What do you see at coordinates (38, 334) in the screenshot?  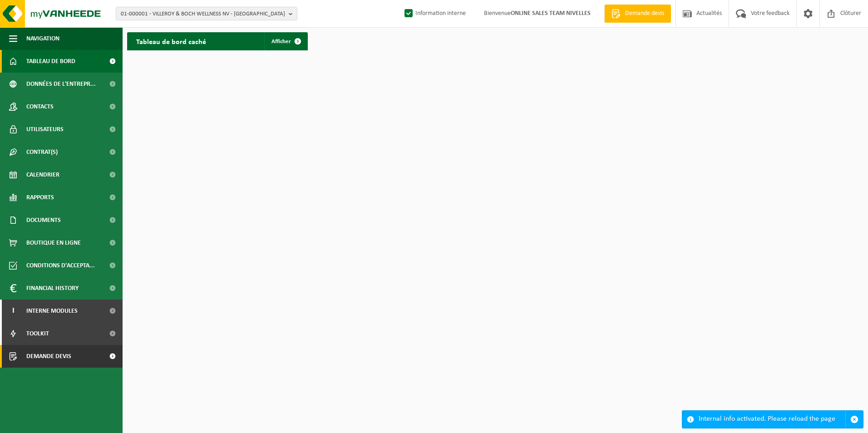 I see `span: Toolkit` at bounding box center [38, 334].